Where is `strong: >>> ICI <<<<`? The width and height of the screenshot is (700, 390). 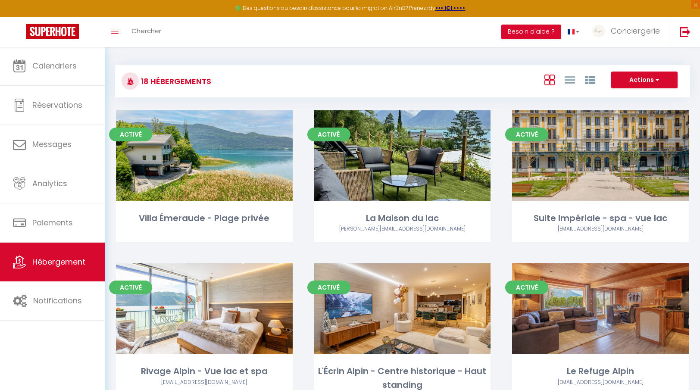 strong: >>> ICI <<<< is located at coordinates (450, 8).